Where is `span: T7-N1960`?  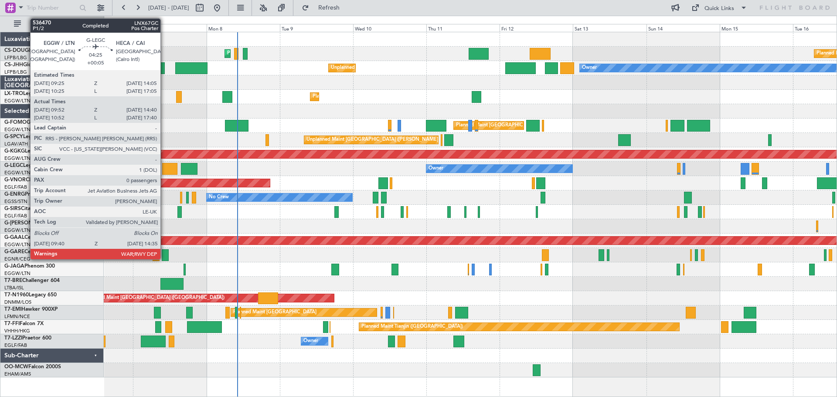 span: T7-N1960 is located at coordinates (17, 295).